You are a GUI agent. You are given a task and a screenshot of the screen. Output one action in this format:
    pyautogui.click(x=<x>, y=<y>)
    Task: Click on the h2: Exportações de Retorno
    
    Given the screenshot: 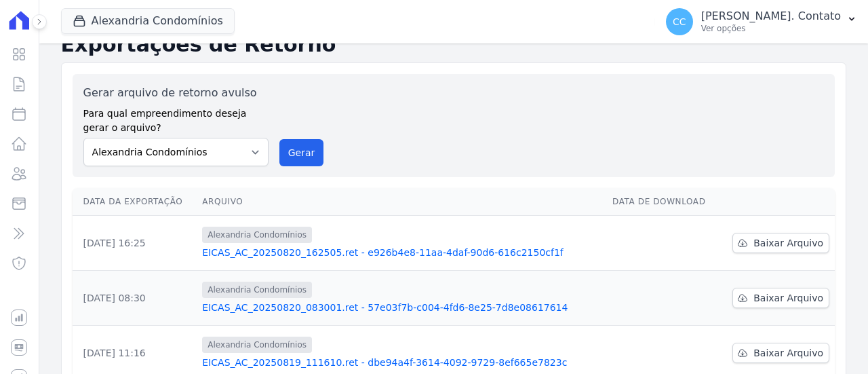 What is the action you would take?
    pyautogui.click(x=454, y=44)
    